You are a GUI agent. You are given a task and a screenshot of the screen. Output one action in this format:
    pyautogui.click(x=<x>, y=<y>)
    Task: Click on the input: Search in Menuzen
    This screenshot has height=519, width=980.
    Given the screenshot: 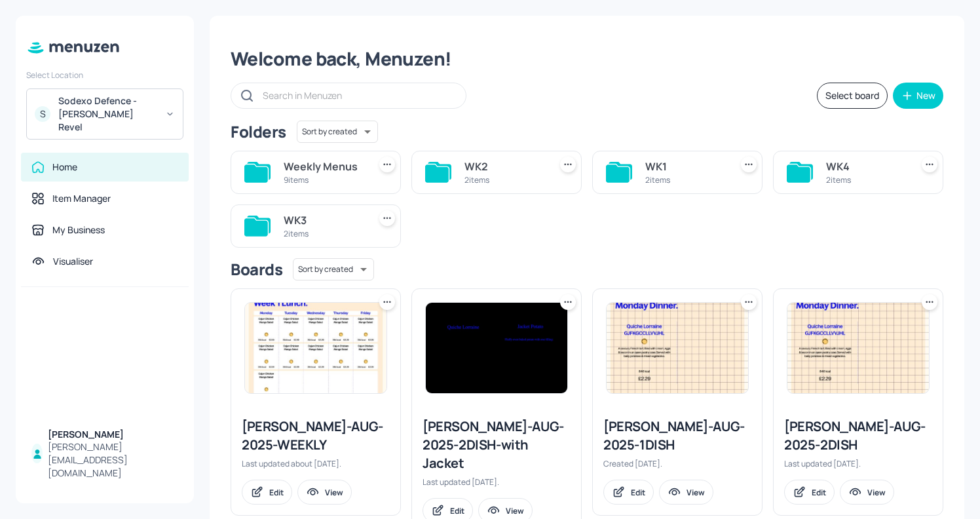 What is the action you would take?
    pyautogui.click(x=358, y=95)
    